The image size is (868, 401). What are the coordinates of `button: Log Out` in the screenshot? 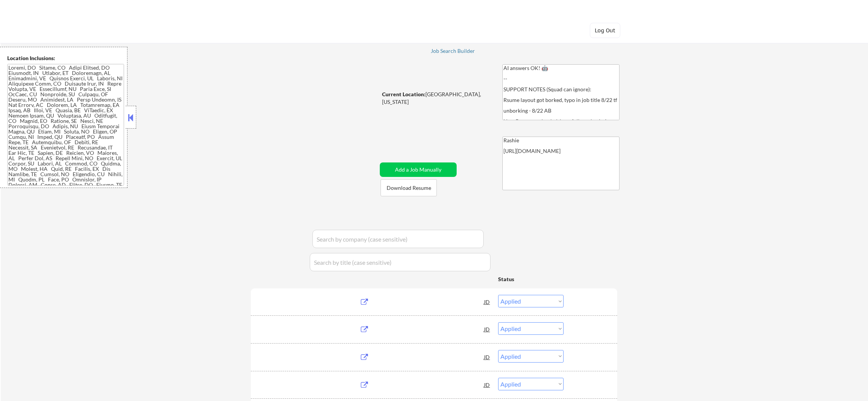 It's located at (605, 30).